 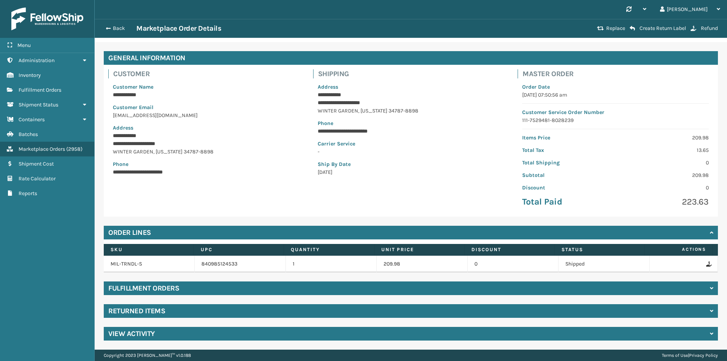 I want to click on h4: View Activity, so click(x=131, y=334).